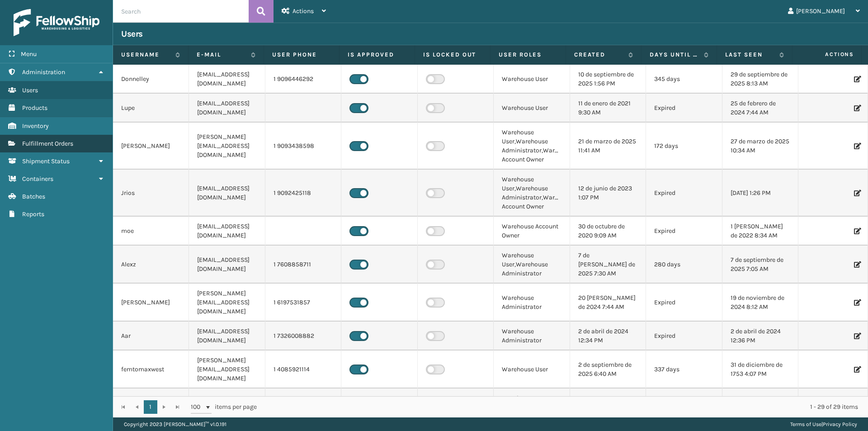  Describe the element at coordinates (761, 336) in the screenshot. I see `td: 2 de abril de 2024 12:36 PM` at that location.